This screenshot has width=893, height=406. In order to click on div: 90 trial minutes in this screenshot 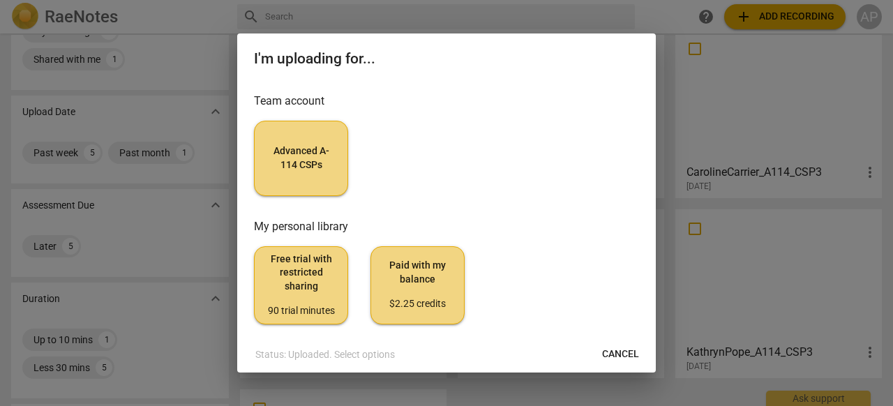, I will do `click(301, 311)`.